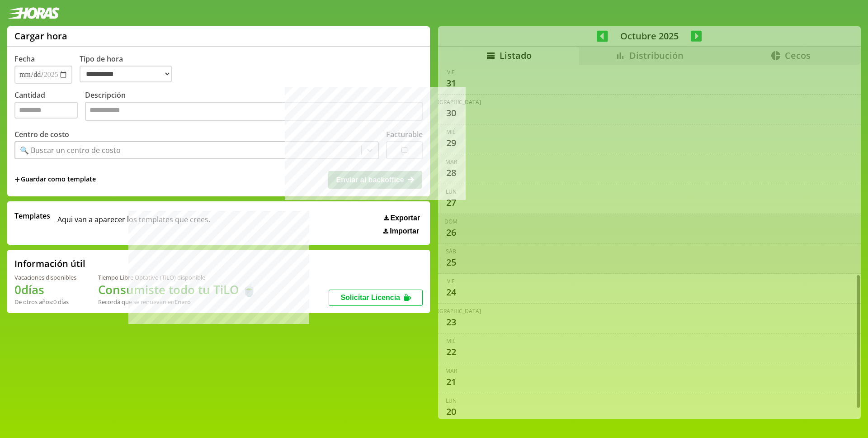  I want to click on h1: 0 días, so click(45, 290).